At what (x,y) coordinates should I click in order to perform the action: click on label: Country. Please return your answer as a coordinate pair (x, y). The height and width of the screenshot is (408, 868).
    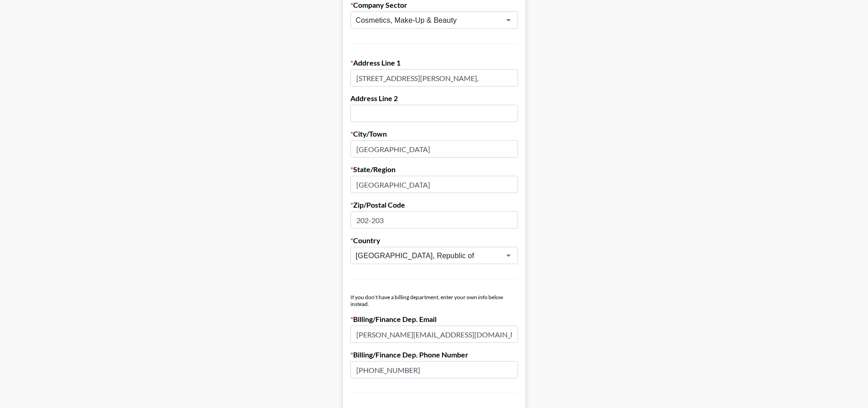
    Looking at the image, I should click on (434, 240).